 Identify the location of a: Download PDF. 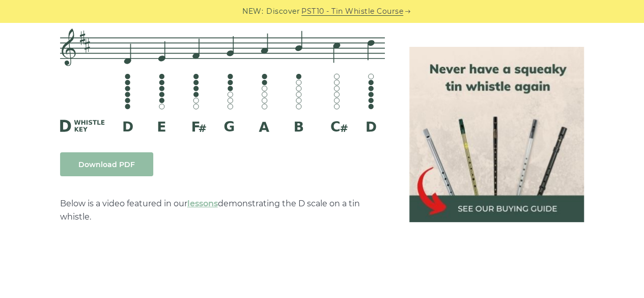
(107, 164).